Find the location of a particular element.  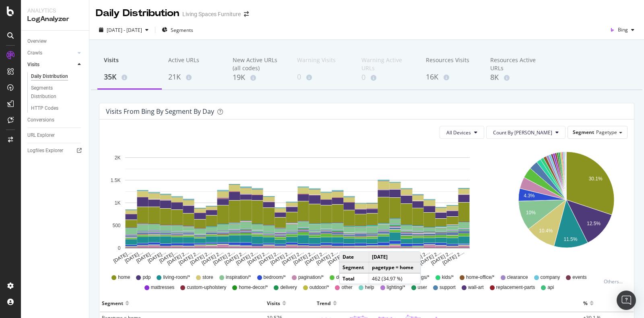

text: 1K is located at coordinates (117, 203).